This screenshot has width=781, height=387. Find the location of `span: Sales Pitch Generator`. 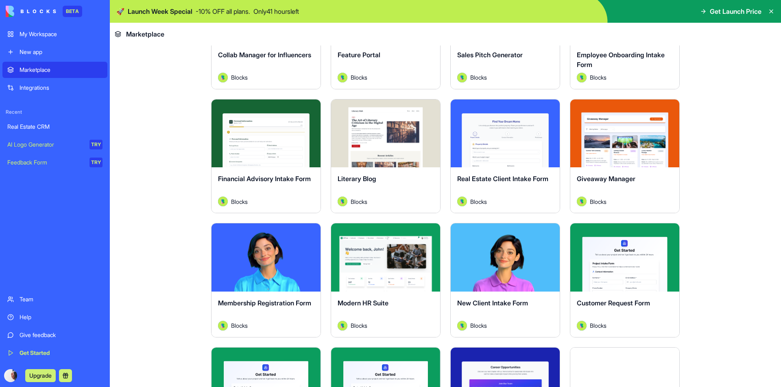

span: Sales Pitch Generator is located at coordinates (489, 55).